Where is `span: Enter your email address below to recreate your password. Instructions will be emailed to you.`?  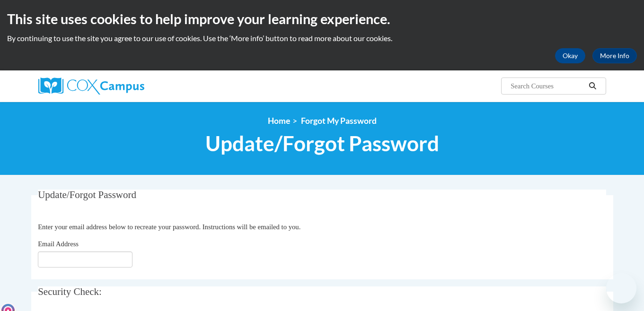
span: Enter your email address below to recreate your password. Instructions will be emailed to you. is located at coordinates (169, 227).